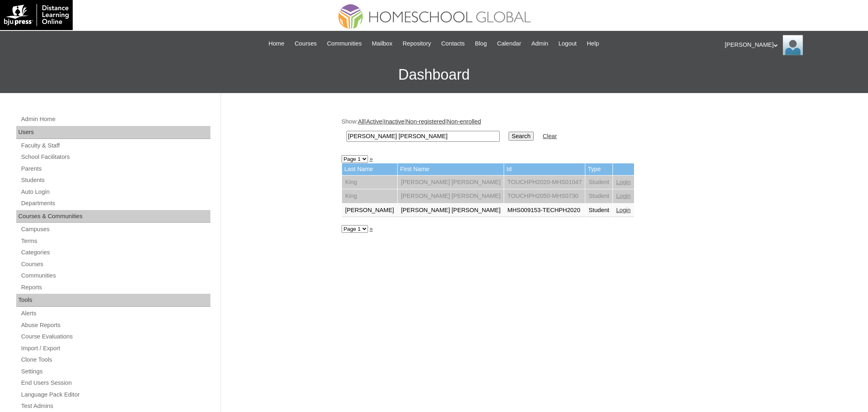 This screenshot has width=868, height=412. Describe the element at coordinates (115, 252) in the screenshot. I see `a: Categories` at that location.